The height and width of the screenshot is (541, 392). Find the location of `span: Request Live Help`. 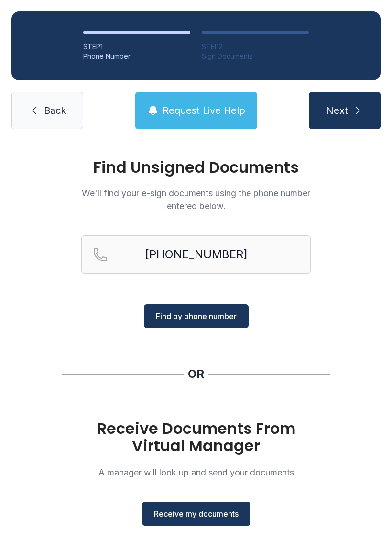

span: Request Live Help is located at coordinates (204, 111).